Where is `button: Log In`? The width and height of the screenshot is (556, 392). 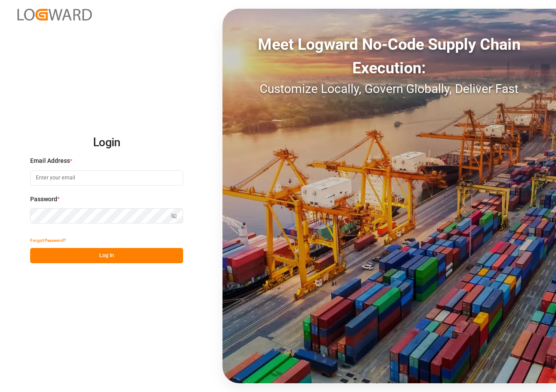
button: Log In is located at coordinates (107, 255).